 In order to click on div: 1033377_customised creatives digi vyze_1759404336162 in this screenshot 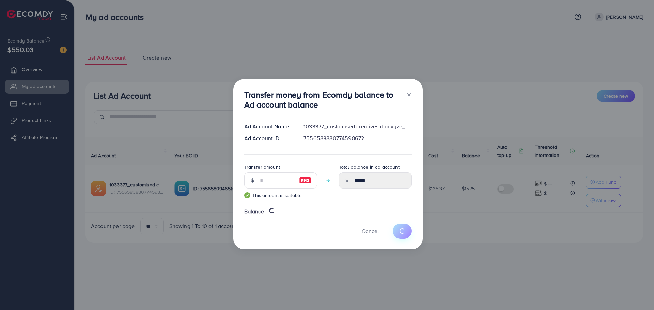, I will do `click(357, 126)`.